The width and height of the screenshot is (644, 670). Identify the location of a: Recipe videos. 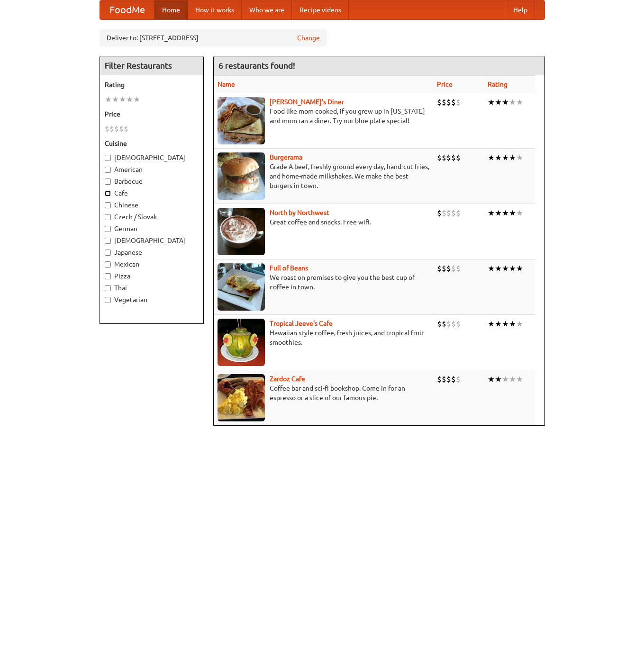
(321, 10).